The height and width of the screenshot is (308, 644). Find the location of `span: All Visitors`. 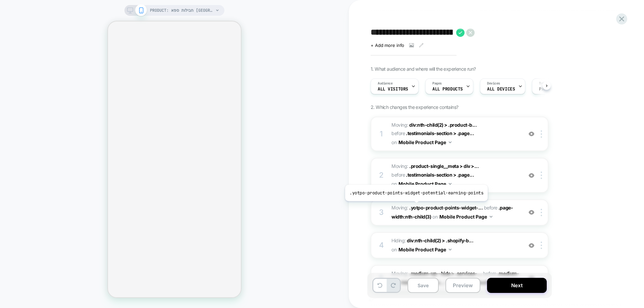

span: All Visitors is located at coordinates (393, 89).